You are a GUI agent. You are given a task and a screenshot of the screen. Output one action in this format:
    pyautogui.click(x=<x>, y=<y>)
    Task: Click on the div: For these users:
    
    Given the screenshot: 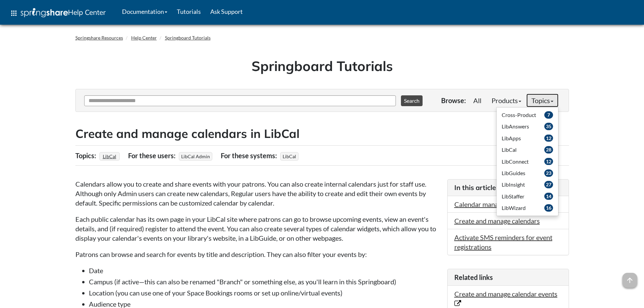 What is the action you would take?
    pyautogui.click(x=153, y=155)
    